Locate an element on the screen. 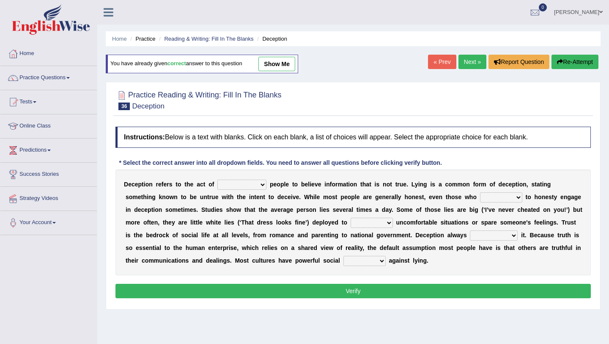  a: Practice Questions is located at coordinates (49, 77).